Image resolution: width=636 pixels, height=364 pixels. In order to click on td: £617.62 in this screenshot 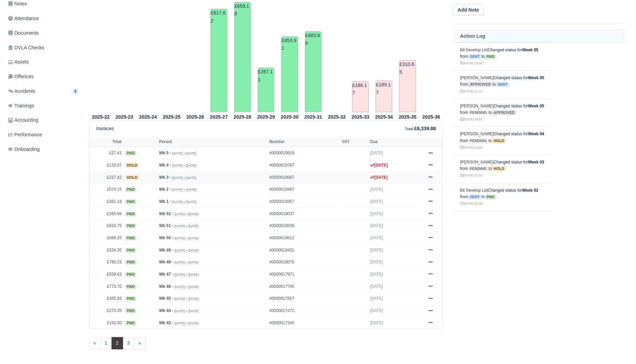, I will do `click(219, 61)`.